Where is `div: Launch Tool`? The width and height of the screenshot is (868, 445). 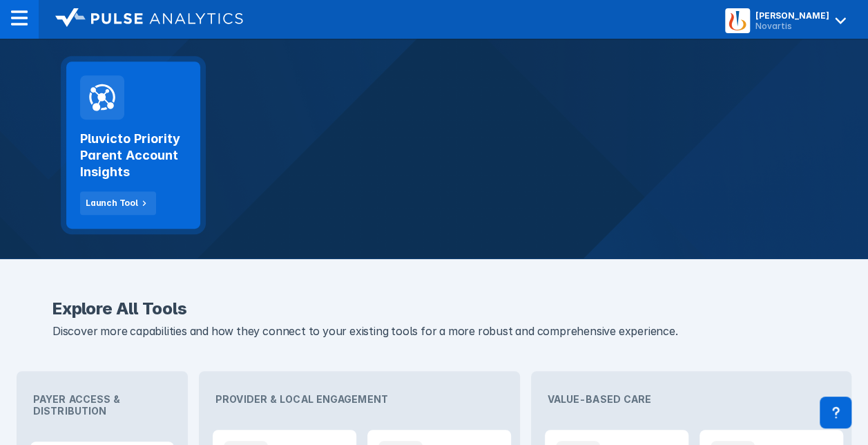
div: Launch Tool is located at coordinates (112, 203).